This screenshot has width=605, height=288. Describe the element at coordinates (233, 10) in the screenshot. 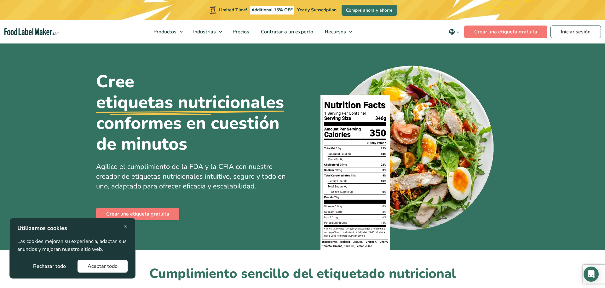

I see `span: Limited Time!` at that location.